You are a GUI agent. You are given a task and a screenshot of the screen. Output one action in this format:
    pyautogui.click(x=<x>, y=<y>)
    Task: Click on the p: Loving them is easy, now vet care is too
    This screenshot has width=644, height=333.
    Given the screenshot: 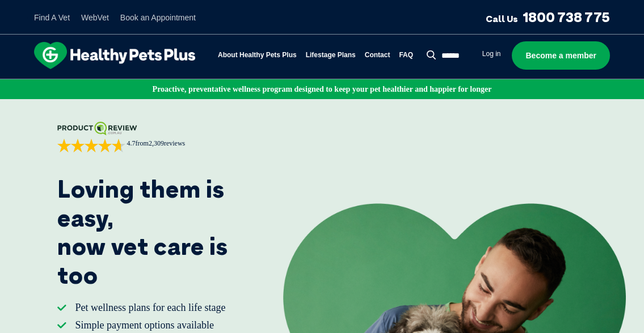 What is the action you would take?
    pyautogui.click(x=154, y=232)
    